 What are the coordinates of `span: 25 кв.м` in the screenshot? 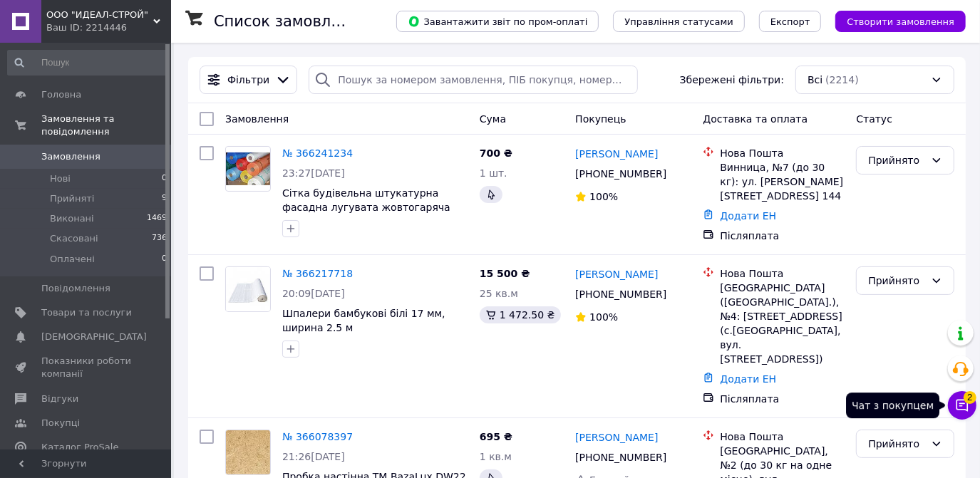 It's located at (499, 293).